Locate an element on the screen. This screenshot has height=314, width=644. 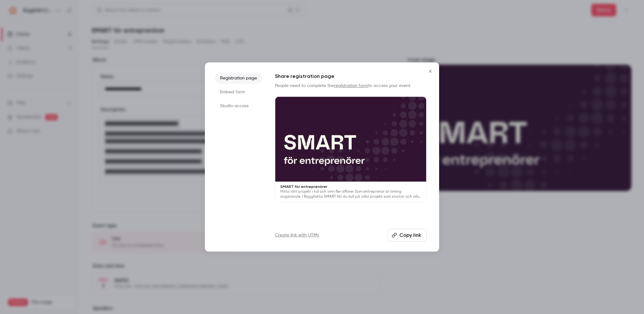
li: Embed form is located at coordinates (238, 92).